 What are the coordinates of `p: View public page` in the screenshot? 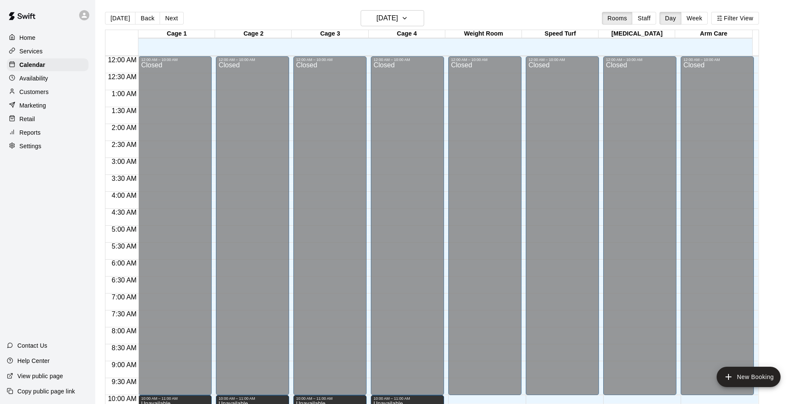 It's located at (40, 376).